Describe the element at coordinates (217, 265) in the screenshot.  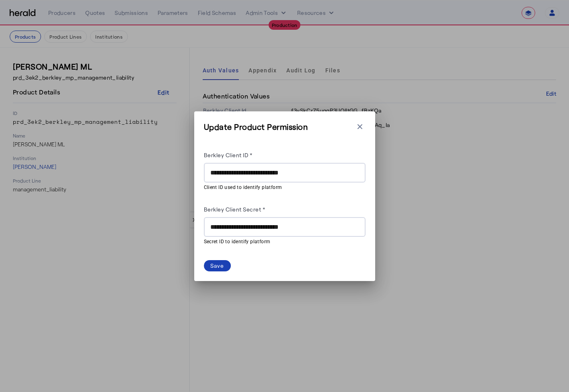
I see `div: Save` at that location.